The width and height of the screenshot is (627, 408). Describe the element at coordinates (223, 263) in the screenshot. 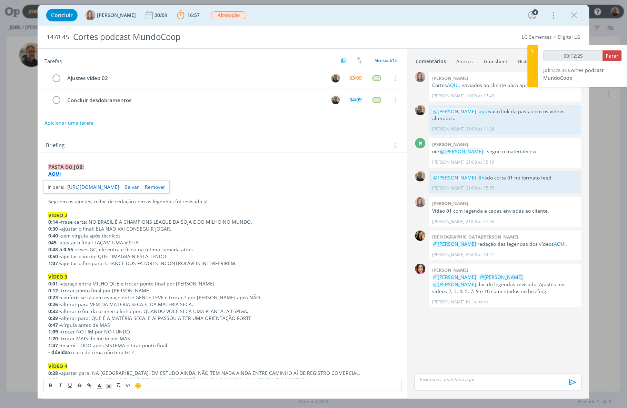

I see `p: ajustar o fim para: CHANCE DOS FATORES INCONTROLÁVEIS INTERFERIREM.` at that location.